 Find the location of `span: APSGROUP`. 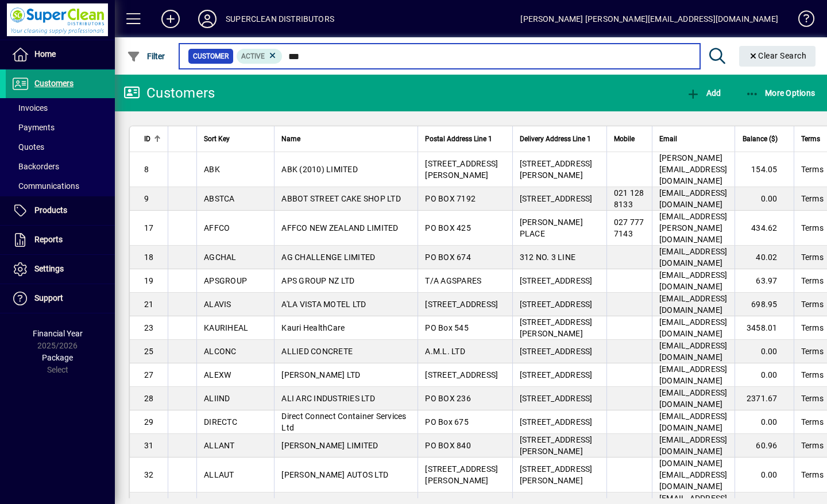

span: APSGROUP is located at coordinates (225, 281).